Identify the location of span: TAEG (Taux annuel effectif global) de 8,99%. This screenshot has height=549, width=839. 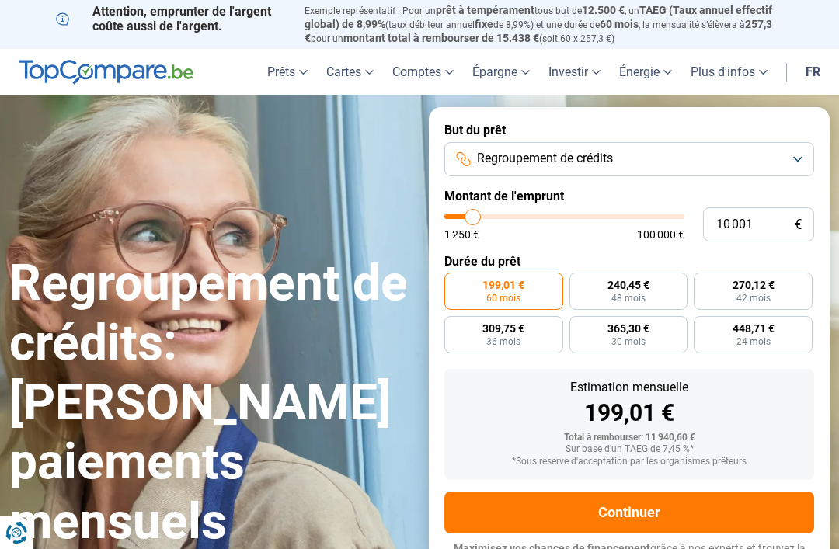
(538, 17).